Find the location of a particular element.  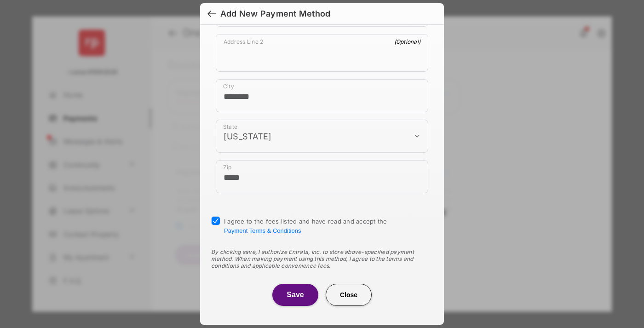

div: payment_method_screening[postal_addresses][postalCode] is located at coordinates (322, 176).